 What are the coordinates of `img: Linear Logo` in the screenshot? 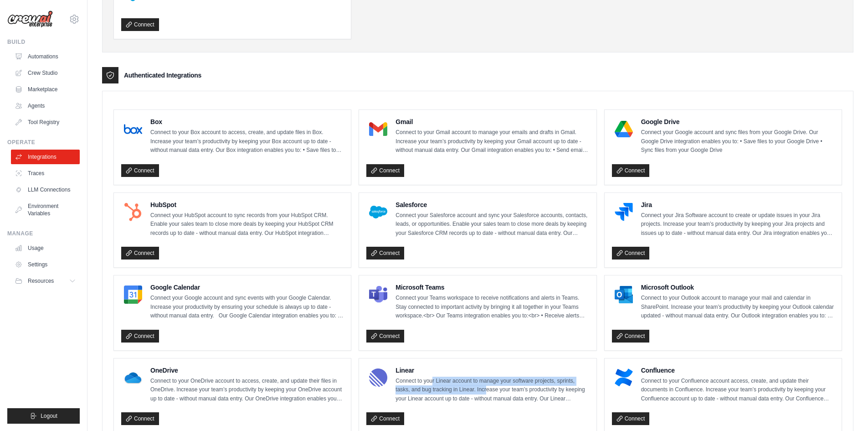 It's located at (378, 377).